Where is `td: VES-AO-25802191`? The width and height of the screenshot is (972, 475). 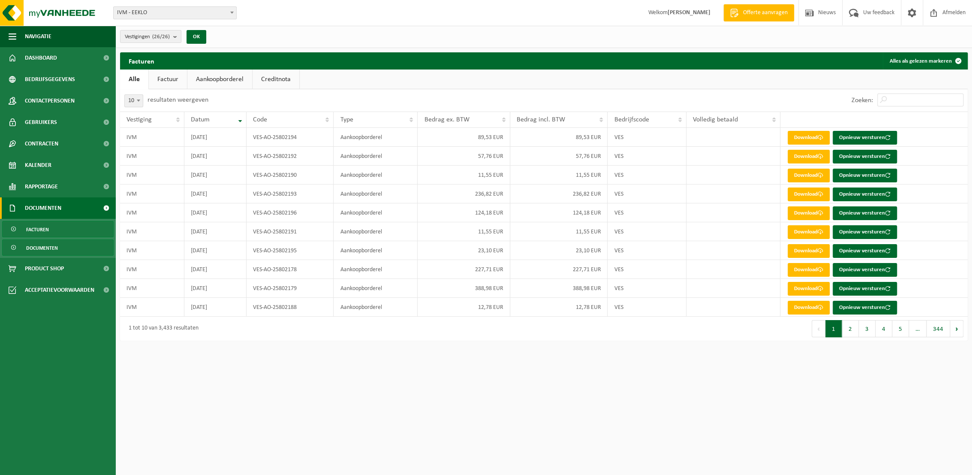
td: VES-AO-25802191 is located at coordinates (290, 231).